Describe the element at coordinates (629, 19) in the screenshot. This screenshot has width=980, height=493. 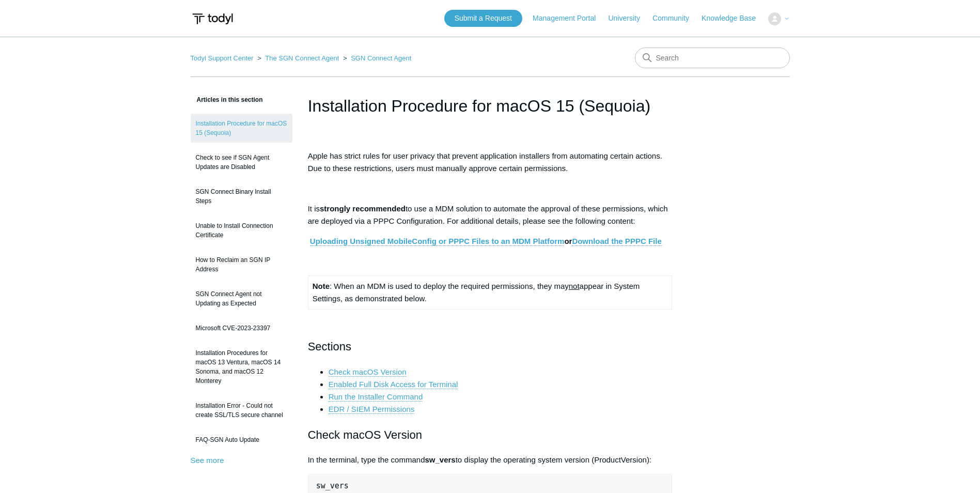
I see `a: University` at that location.